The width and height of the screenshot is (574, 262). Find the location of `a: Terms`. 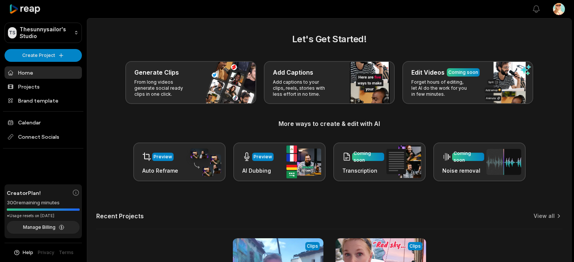

a: Terms is located at coordinates (66, 253).